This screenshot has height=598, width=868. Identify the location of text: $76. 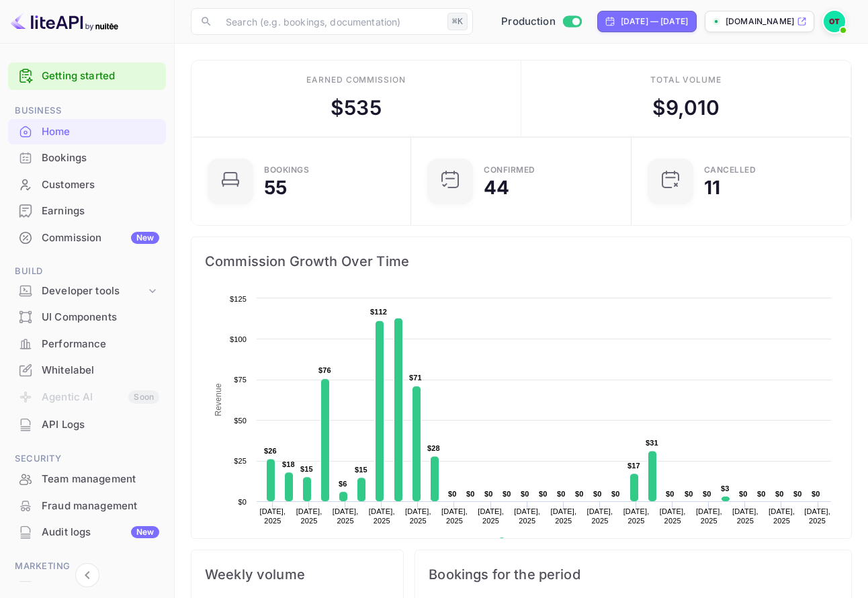
(325, 370).